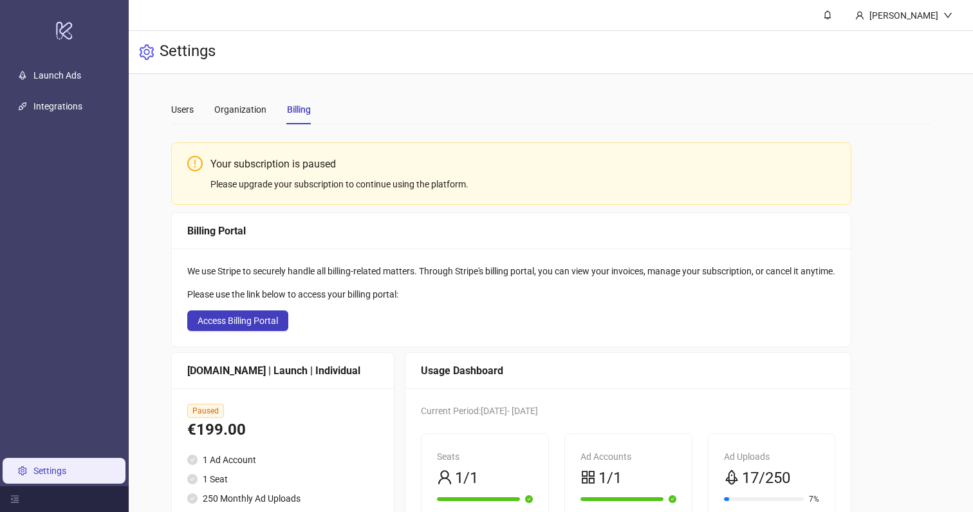 The width and height of the screenshot is (973, 512). I want to click on div: Usage Dashboard, so click(628, 370).